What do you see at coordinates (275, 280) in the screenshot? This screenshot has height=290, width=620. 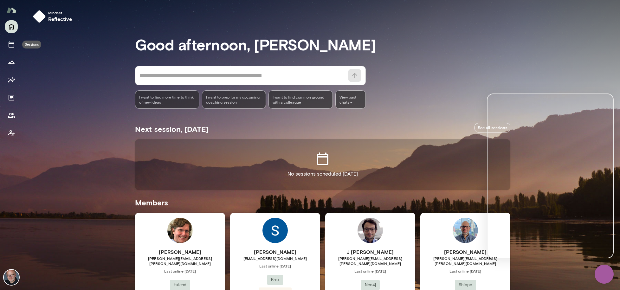 I see `span: Brex` at bounding box center [275, 280].